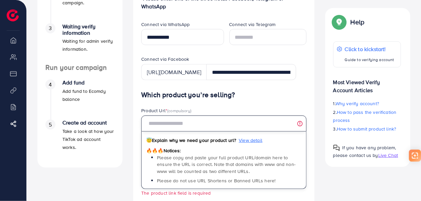  Describe the element at coordinates (80, 100) in the screenshot. I see `li: Add fund` at that location.